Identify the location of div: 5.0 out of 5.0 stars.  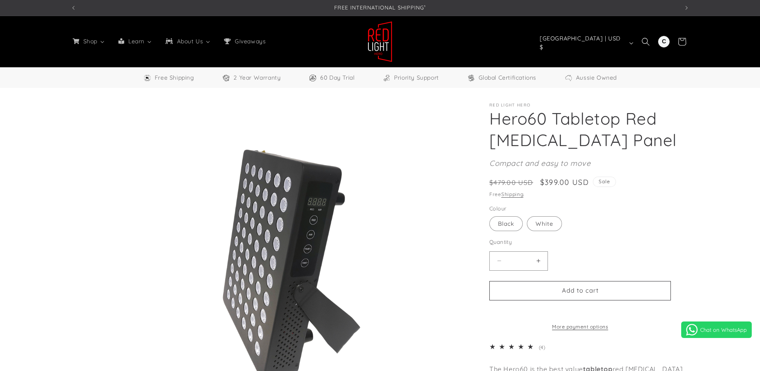
(513, 347).